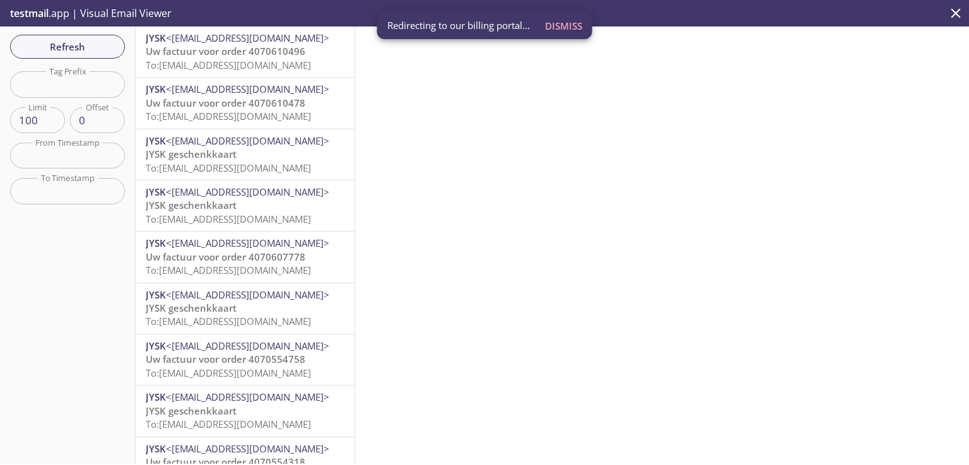 This screenshot has width=969, height=465. What do you see at coordinates (225, 359) in the screenshot?
I see `span: Uw factuur voor order 4070554758` at bounding box center [225, 359].